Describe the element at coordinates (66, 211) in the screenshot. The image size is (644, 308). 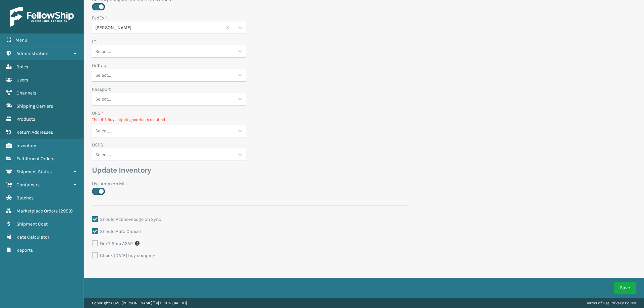
I see `span: ( 2959 )` at that location.